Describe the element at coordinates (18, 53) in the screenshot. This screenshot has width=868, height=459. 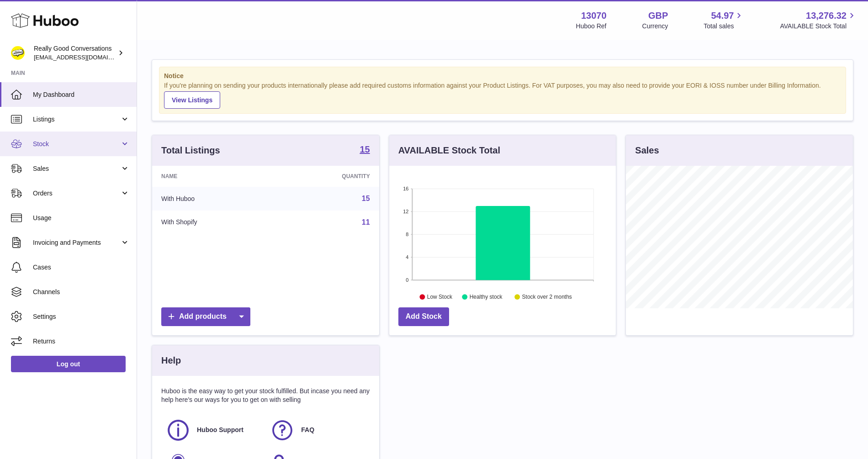
I see `img: hello@reallygoodconversations.co` at that location.